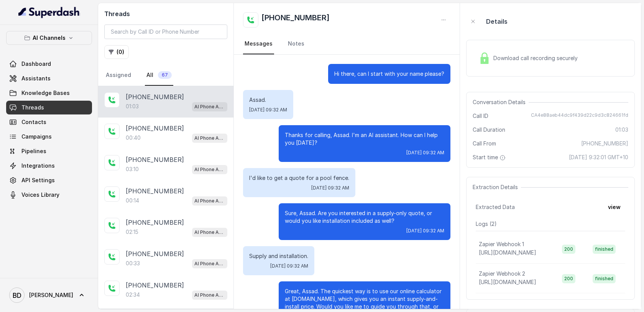  What do you see at coordinates (36, 137) in the screenshot?
I see `span: Campaigns` at bounding box center [36, 137].